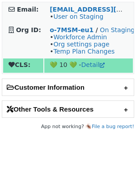 The height and width of the screenshot is (183, 136). I want to click on a: Temp Plan Changes, so click(83, 51).